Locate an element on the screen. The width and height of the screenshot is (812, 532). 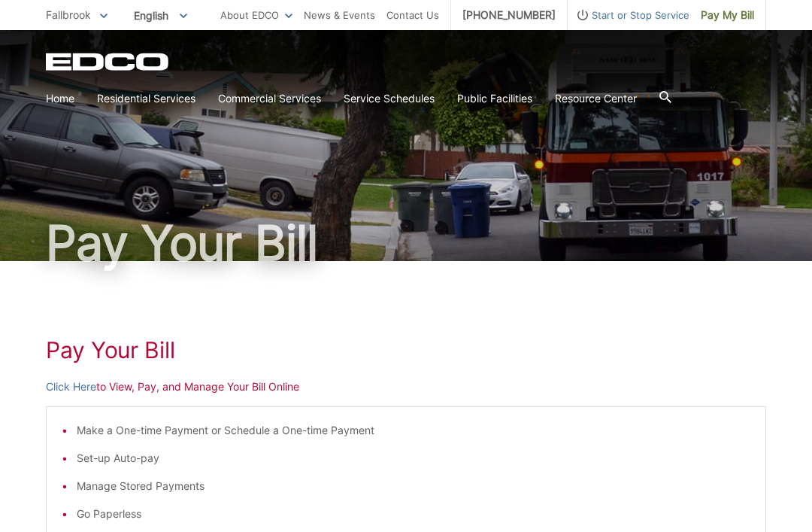
a: Residential Services is located at coordinates (146, 98).